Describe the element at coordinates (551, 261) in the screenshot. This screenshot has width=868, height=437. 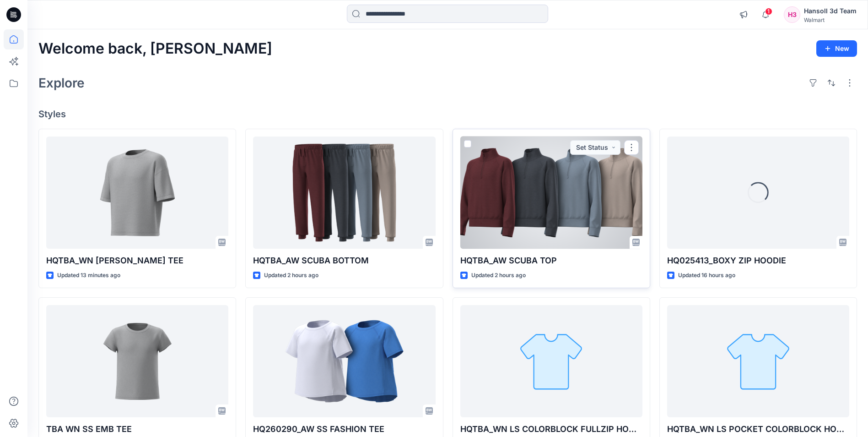
I see `p: HQTBA_AW SCUBA TOP` at that location.